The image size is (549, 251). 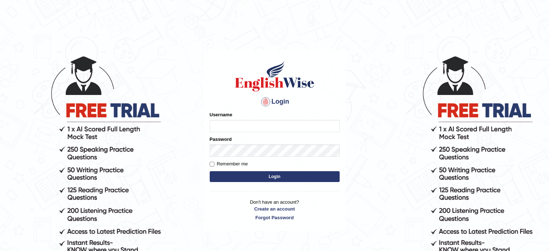 I want to click on img: Logo of English Wise sign in for intelligent practice with AI, so click(x=275, y=76).